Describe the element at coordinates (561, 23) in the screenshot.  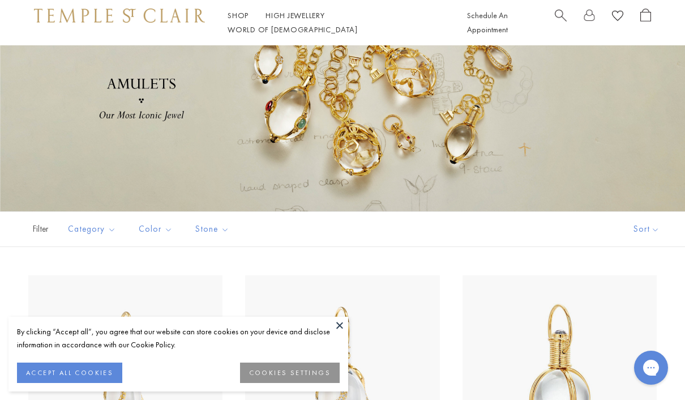
I see `a: Search` at that location.